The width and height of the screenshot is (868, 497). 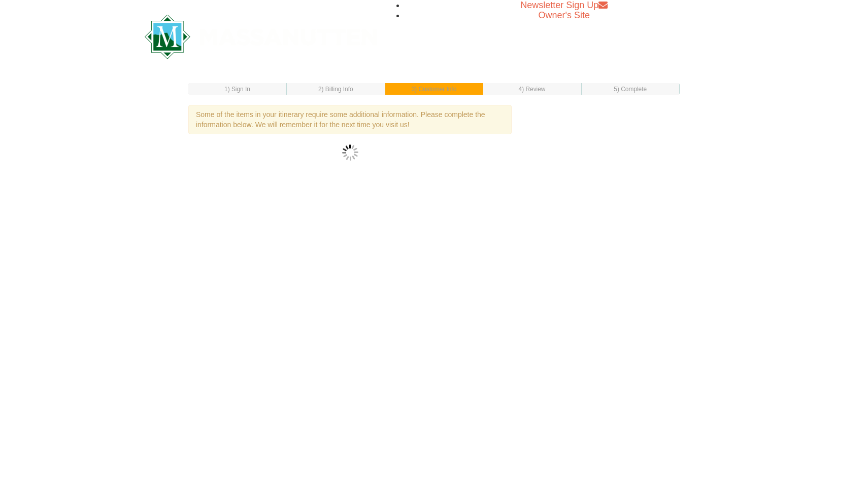 What do you see at coordinates (632, 89) in the screenshot?
I see `span: ) Complete` at bounding box center [632, 89].